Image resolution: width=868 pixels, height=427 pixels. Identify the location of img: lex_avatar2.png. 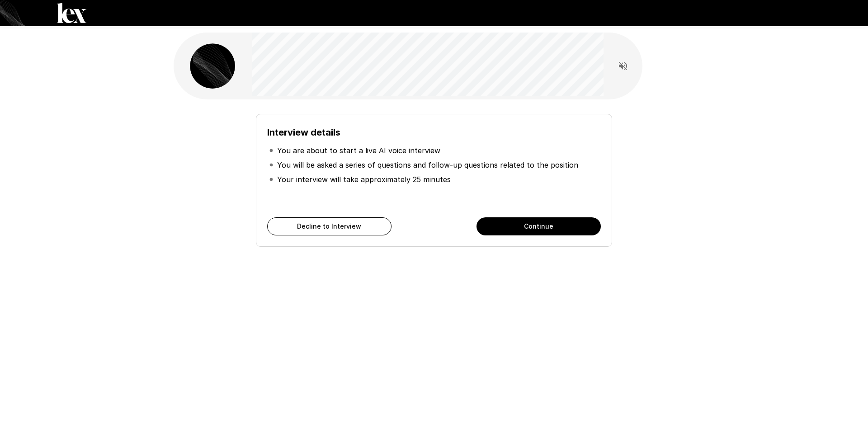
(212, 66).